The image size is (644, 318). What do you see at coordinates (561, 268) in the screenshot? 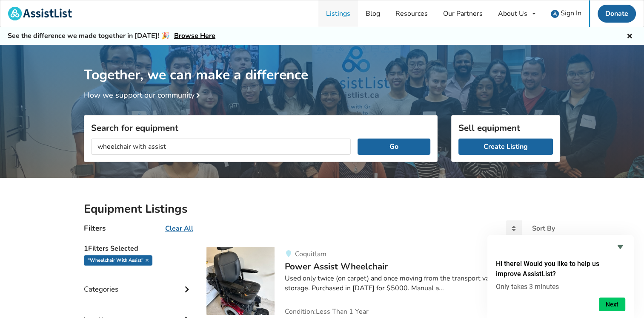
I see `h2: Hi there! Would you like to help us improve AssistList?` at bounding box center [561, 268].